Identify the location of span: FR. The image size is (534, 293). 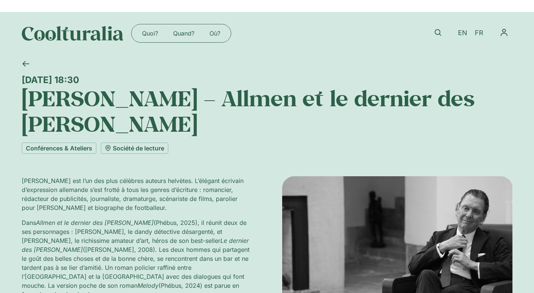
(479, 33).